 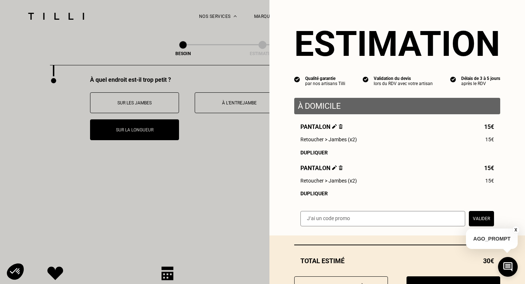 I want to click on button: X, so click(x=516, y=230).